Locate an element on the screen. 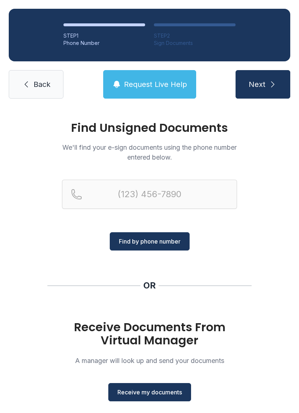 The image size is (299, 413). p: A manager will look up and send your documents is located at coordinates (150, 360).